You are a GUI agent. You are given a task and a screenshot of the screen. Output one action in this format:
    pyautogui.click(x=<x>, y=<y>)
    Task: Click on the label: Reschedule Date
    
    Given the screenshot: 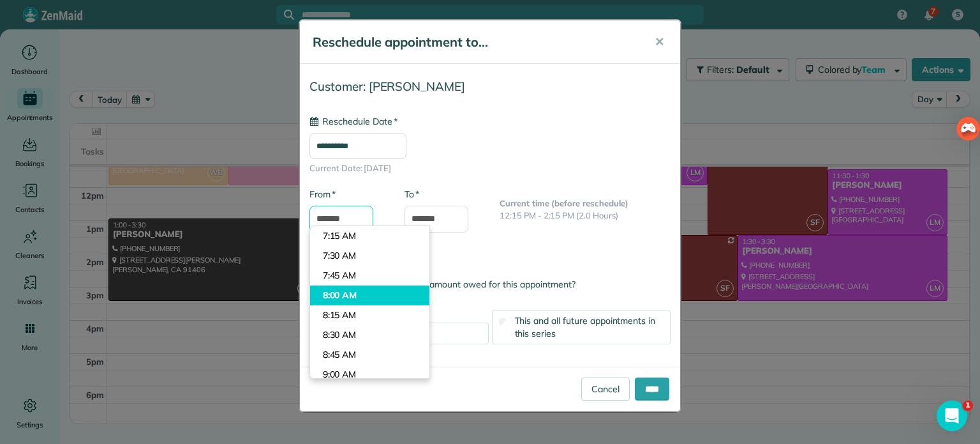 What is the action you would take?
    pyautogui.click(x=353, y=122)
    